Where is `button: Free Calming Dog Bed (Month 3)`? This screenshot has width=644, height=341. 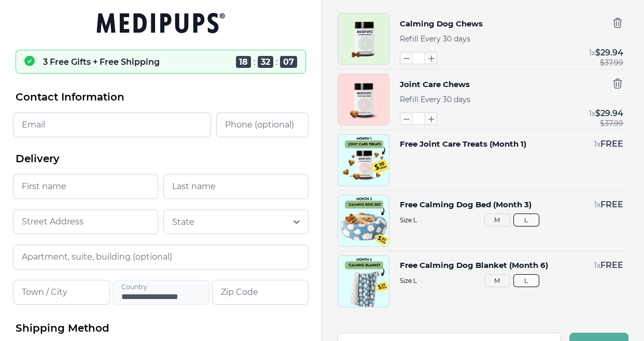 button: Free Calming Dog Bed (Month 3) is located at coordinates (466, 205).